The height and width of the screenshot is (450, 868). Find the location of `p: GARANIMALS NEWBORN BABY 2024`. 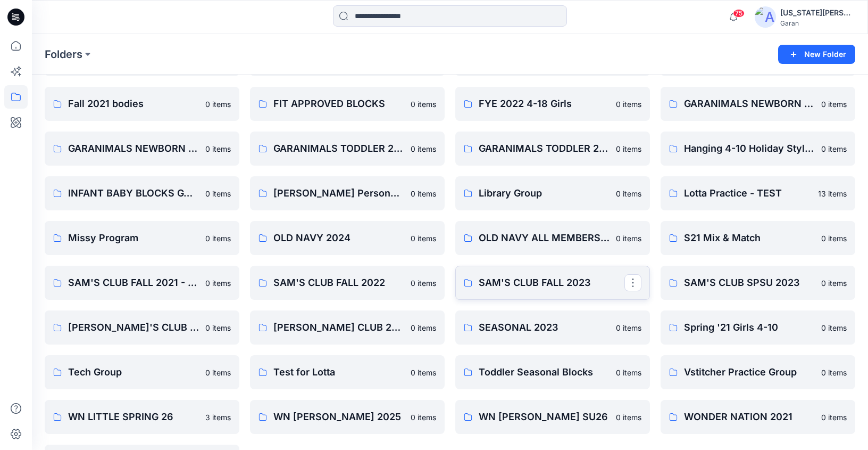

p: GARANIMALS NEWBORN BABY 2024 is located at coordinates (750, 104).